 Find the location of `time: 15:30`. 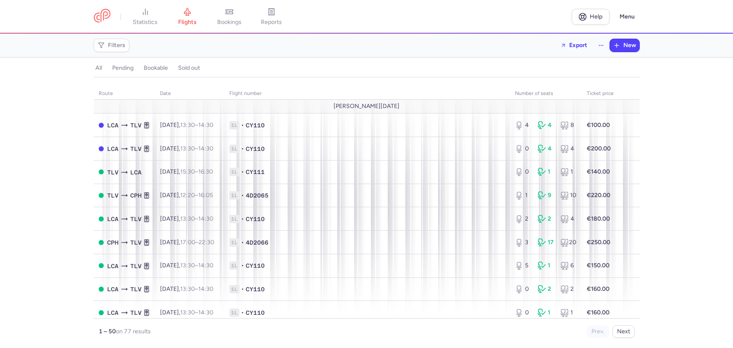

time: 15:30 is located at coordinates (187, 171).